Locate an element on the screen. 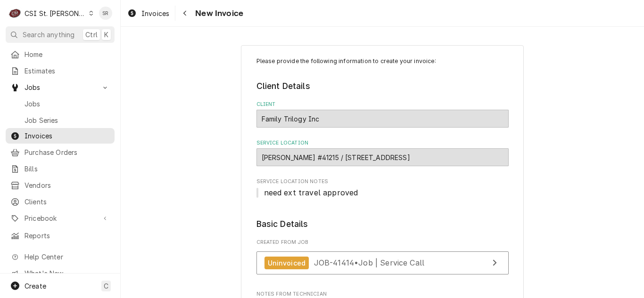  div: Stephani Roth's Avatar is located at coordinates (106, 13).